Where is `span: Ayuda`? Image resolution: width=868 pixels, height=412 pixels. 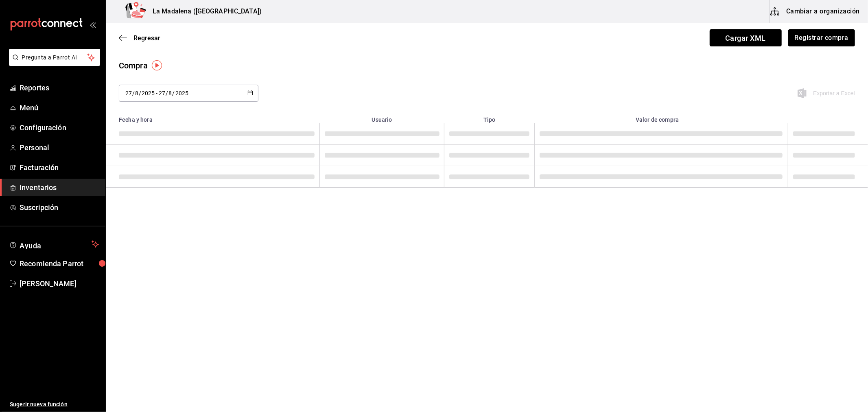 span: Ayuda is located at coordinates (54, 244).